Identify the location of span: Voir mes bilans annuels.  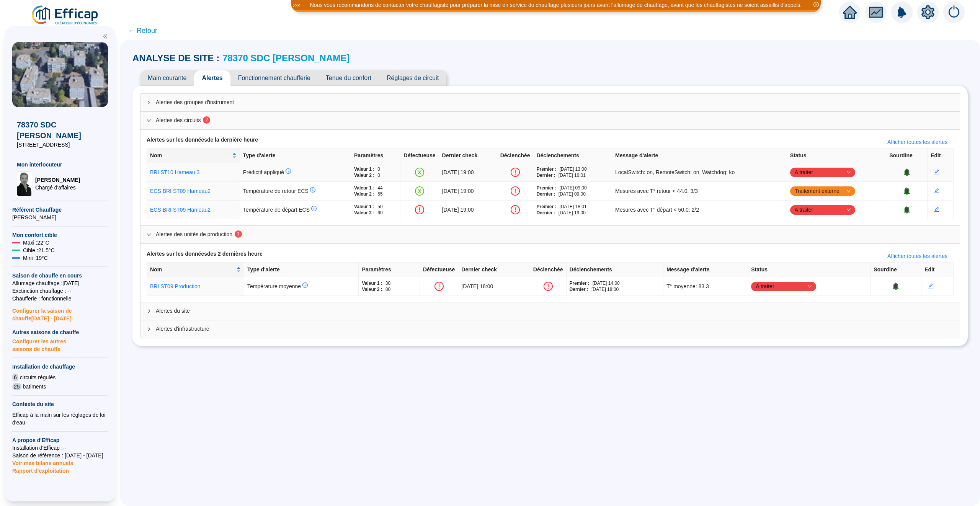
(43, 461).